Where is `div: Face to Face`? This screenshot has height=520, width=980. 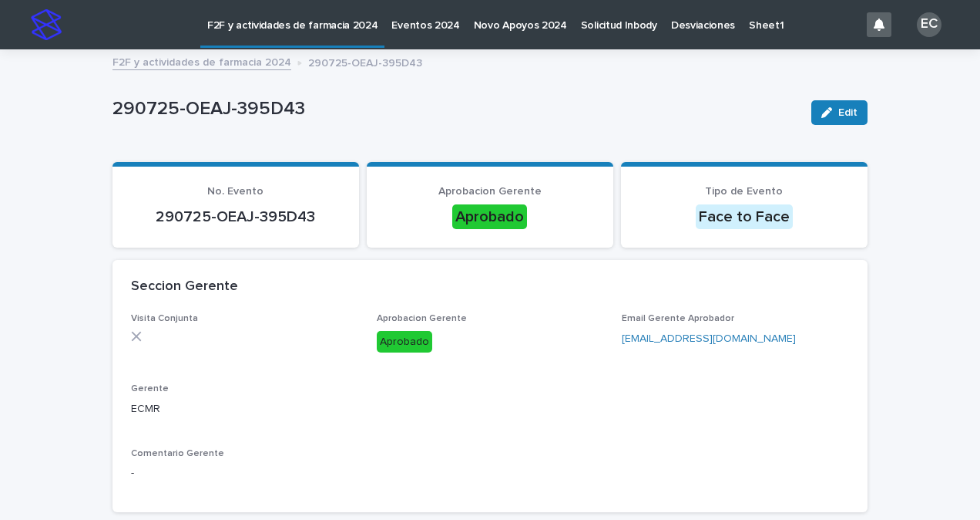 div: Face to Face is located at coordinates (744, 216).